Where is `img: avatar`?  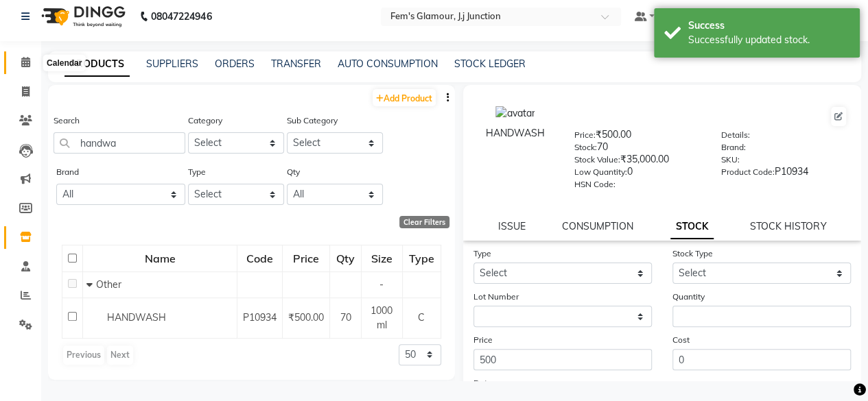 img: avatar is located at coordinates (514, 113).